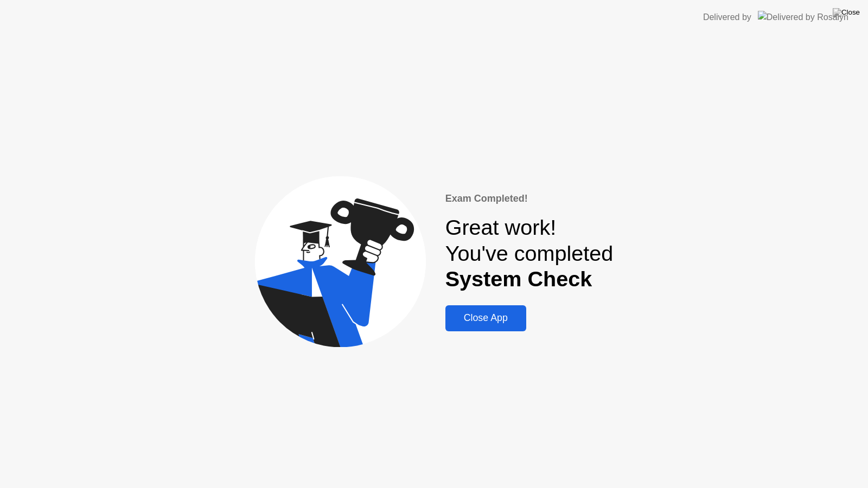 The height and width of the screenshot is (488, 868). I want to click on button: Close App, so click(485, 318).